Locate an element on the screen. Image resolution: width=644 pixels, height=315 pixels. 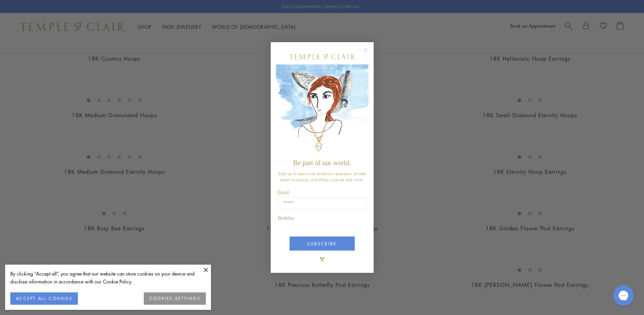
button: ACCEPT ALL COOKIES is located at coordinates (44, 299).